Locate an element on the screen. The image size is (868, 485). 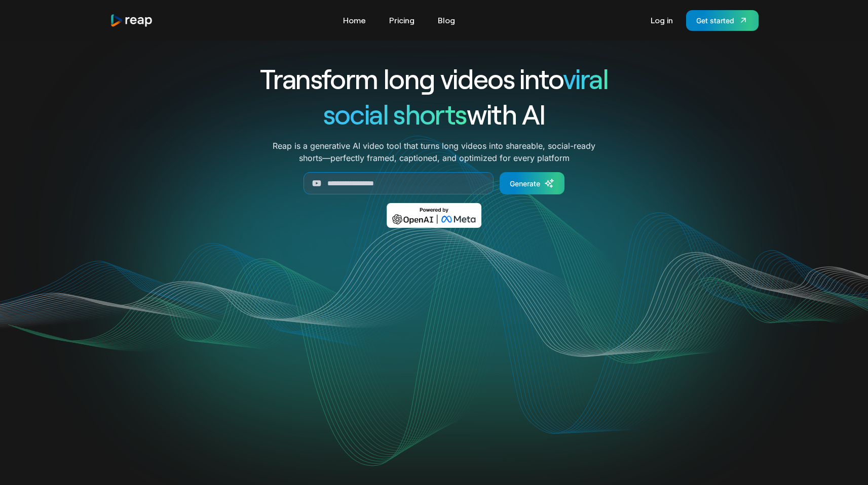
a: Generate is located at coordinates (532, 183).